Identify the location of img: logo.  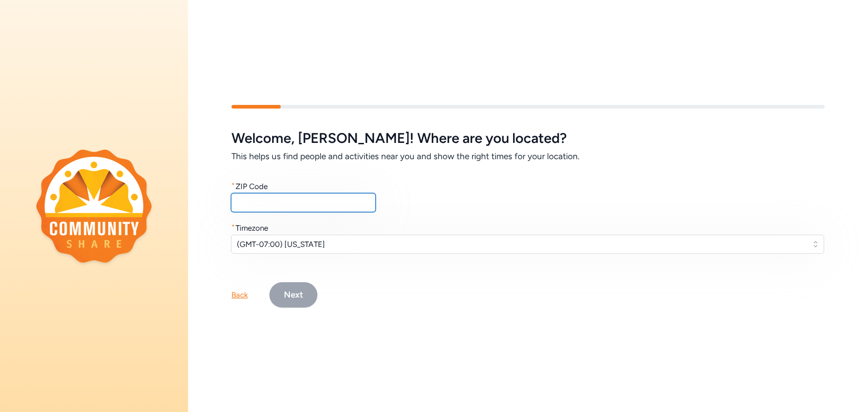
(94, 206).